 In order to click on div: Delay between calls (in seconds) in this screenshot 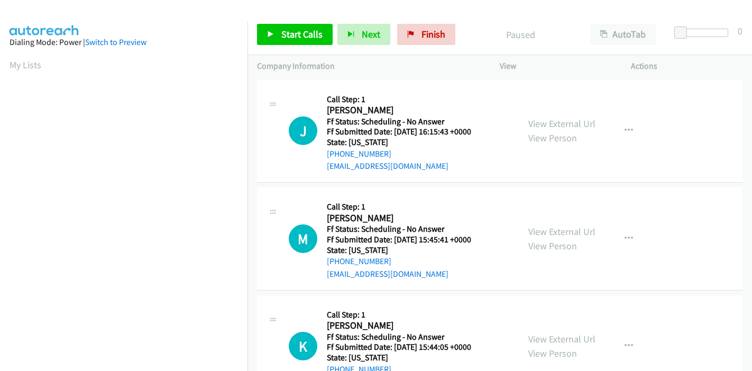, I will do `click(704, 33)`.